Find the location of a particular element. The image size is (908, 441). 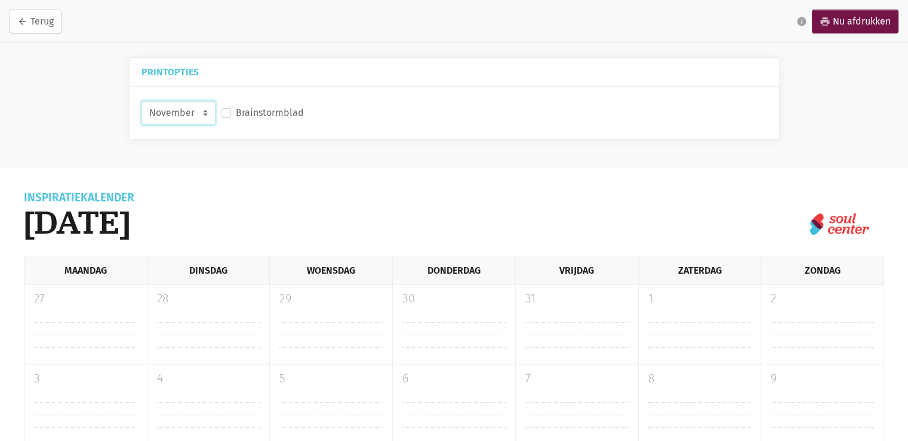

p: 5 is located at coordinates (331, 379).